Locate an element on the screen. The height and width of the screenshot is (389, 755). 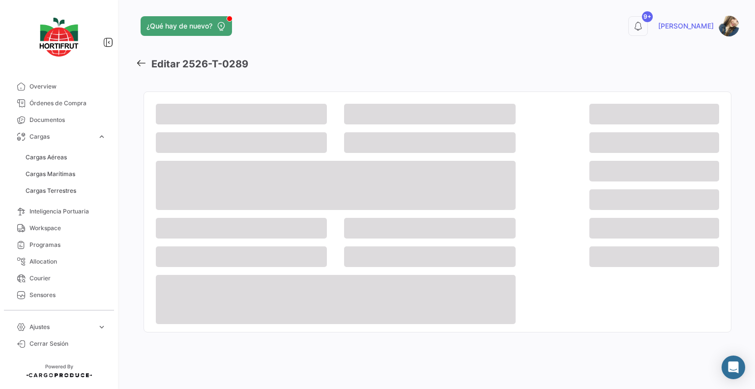
span: Cerrar Sesión is located at coordinates (68, 344).